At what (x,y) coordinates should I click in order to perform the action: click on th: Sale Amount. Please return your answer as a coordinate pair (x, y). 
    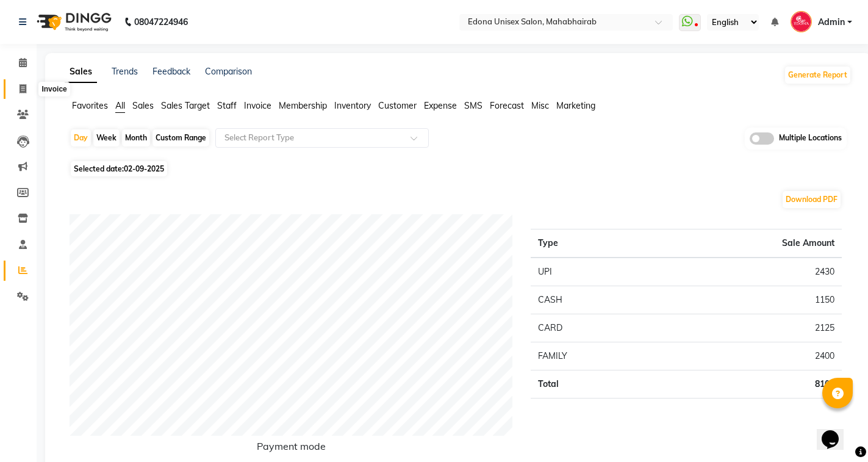
    Looking at the image, I should click on (748, 243).